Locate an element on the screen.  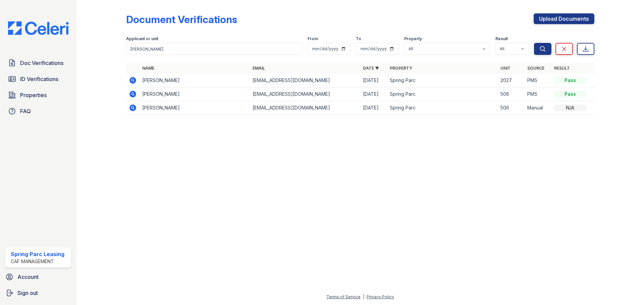
a: Email is located at coordinates (259, 68).